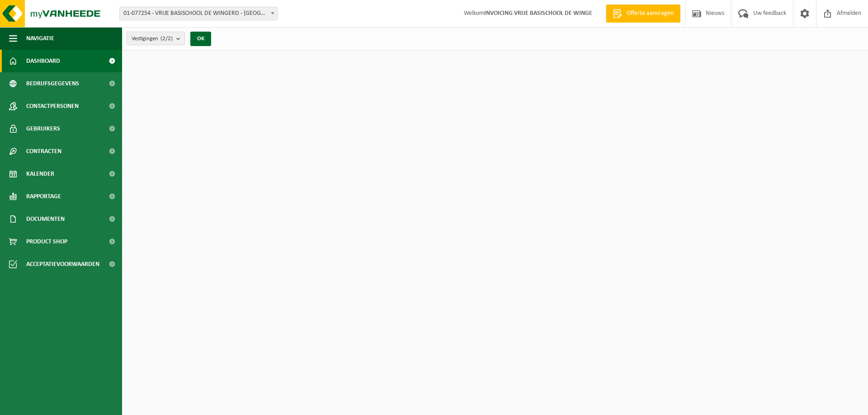  I want to click on span: Navigatie, so click(40, 38).